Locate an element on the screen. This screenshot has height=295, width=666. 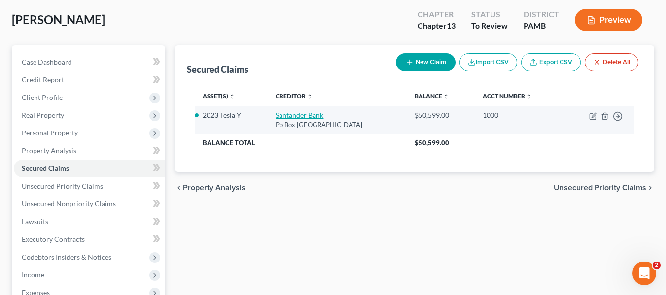
a: Balance unfold_more is located at coordinates (432, 96).